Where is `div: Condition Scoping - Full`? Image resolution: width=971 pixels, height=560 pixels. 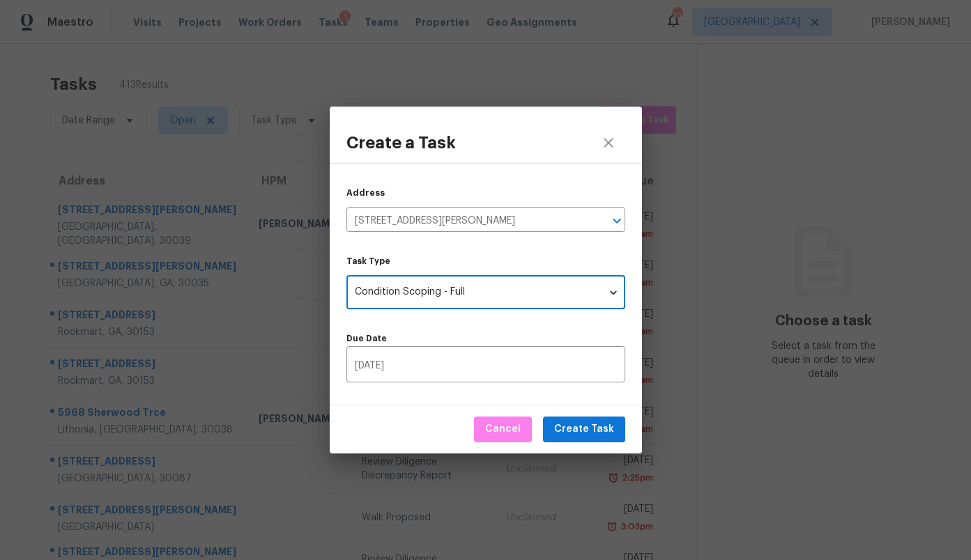 div: Condition Scoping - Full is located at coordinates (486, 292).